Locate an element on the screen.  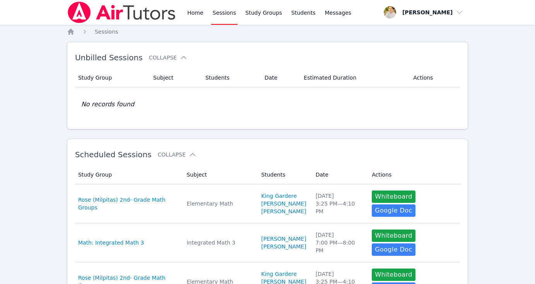
a: Math: Integrated Math 3 is located at coordinates (111, 243).